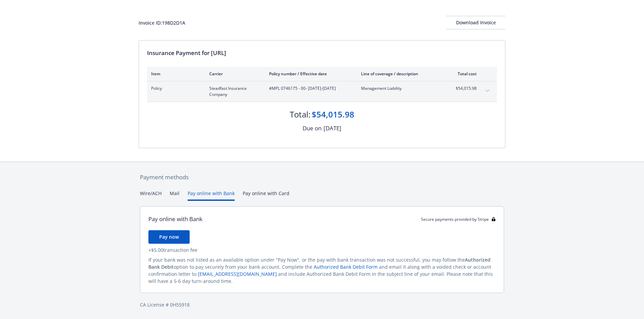  What do you see at coordinates (175, 195) in the screenshot?
I see `button: Mail` at bounding box center [175, 195].